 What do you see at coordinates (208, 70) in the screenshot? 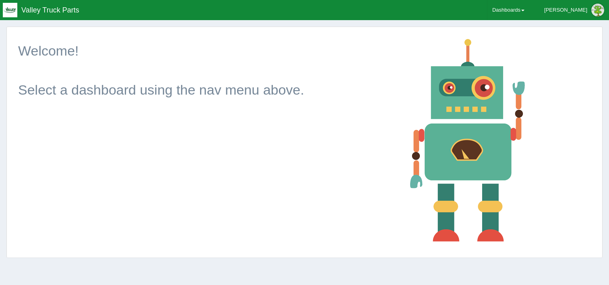
I see `p: Welcome! Select a dashboard using the nav menu above.` at bounding box center [208, 70].